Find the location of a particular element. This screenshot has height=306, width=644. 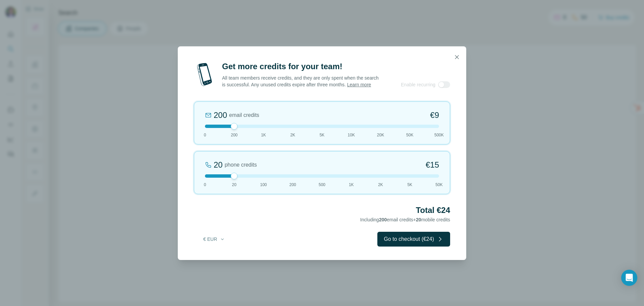

button: € EUR is located at coordinates (214, 239).